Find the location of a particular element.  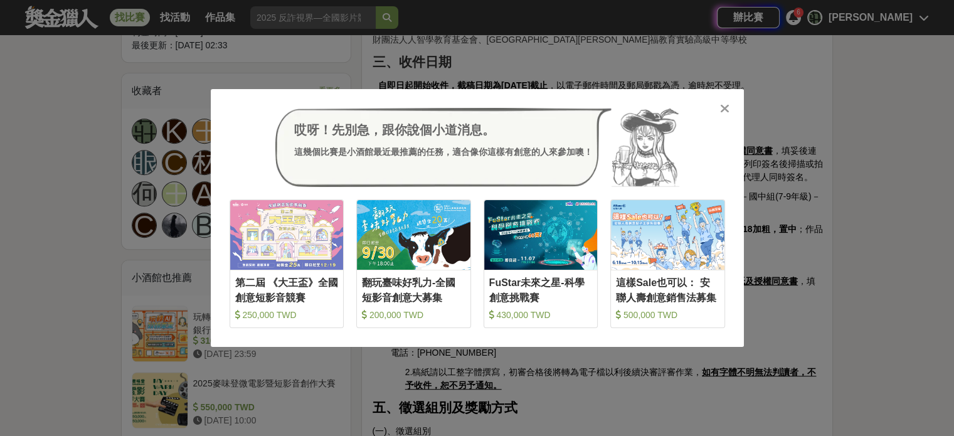

div: 250,000 TWD is located at coordinates (287, 315).